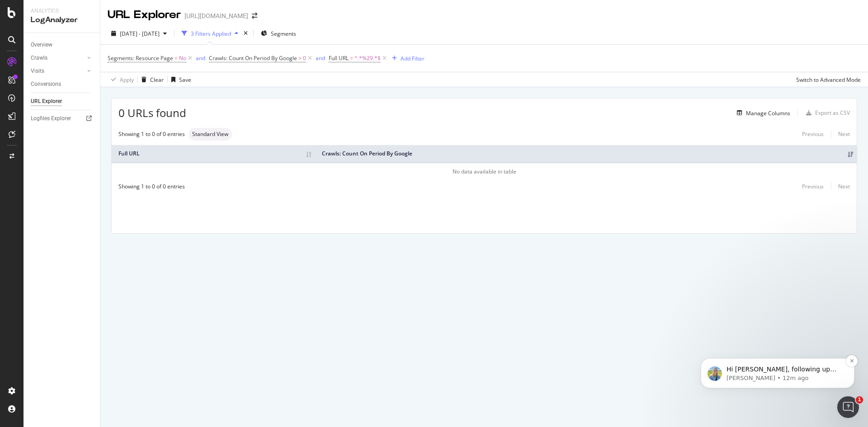 The image size is (868, 427). Describe the element at coordinates (832, 113) in the screenshot. I see `div: Export as CSV` at that location.